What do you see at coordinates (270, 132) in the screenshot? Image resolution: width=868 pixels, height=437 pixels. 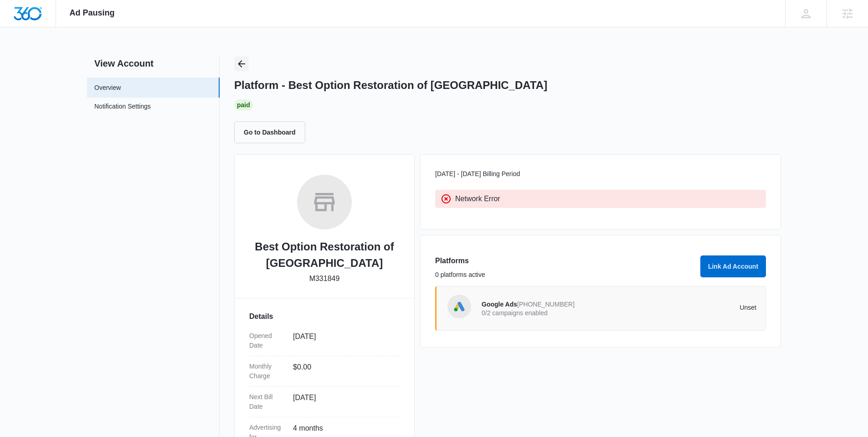 I see `button: Go to Dashboard` at bounding box center [270, 132].